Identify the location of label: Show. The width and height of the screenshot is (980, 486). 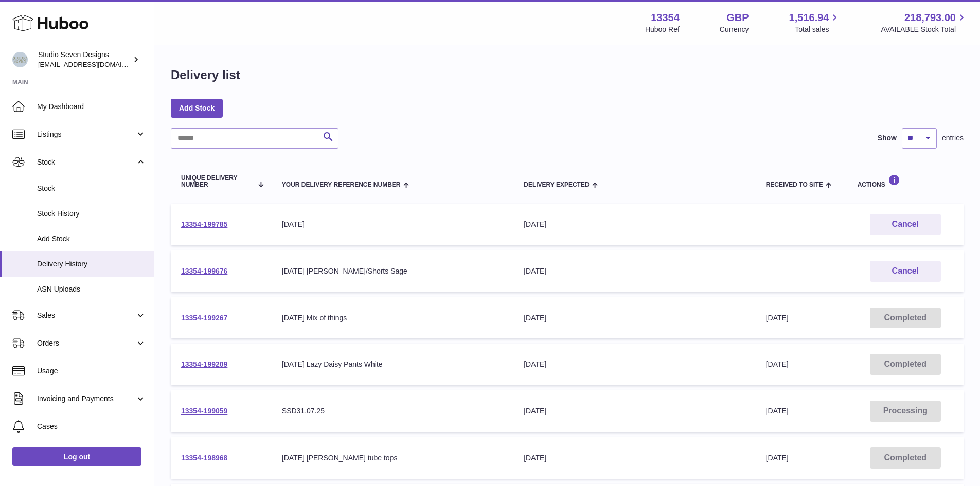
(887, 138).